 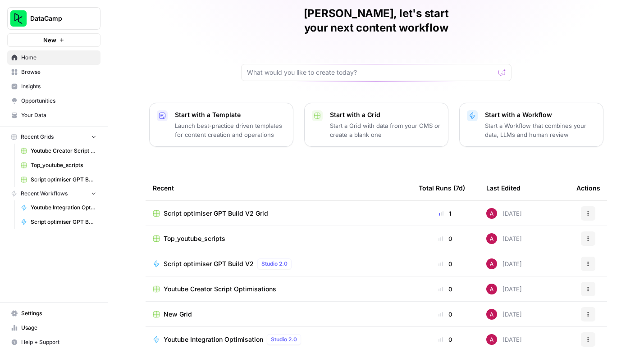 I want to click on a: Script optimiser GPT Build V2Studio 2.0, so click(x=278, y=264).